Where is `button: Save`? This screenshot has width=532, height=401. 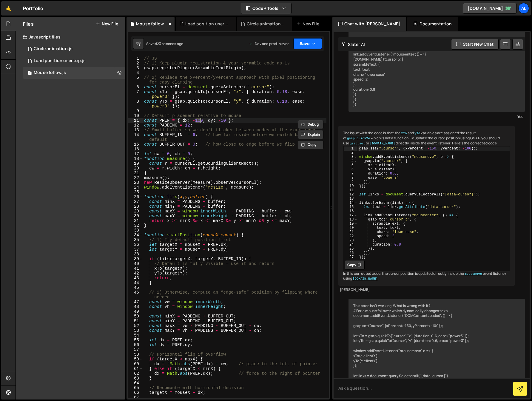
button: Save is located at coordinates (308, 44).